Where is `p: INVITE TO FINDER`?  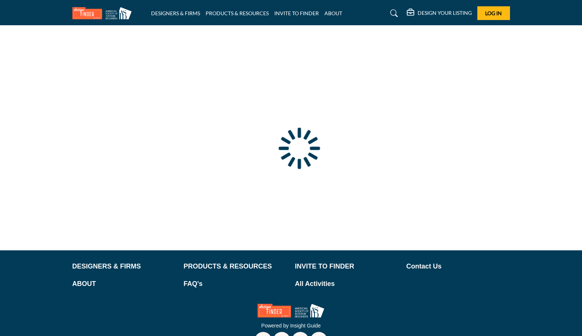
p: INVITE TO FINDER is located at coordinates (347, 266).